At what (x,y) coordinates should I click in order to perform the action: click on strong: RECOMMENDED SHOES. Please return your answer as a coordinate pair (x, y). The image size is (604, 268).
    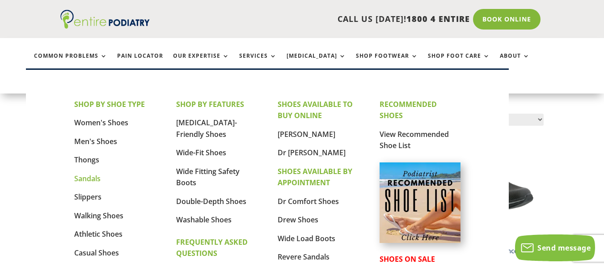
    Looking at the image, I should click on (408, 110).